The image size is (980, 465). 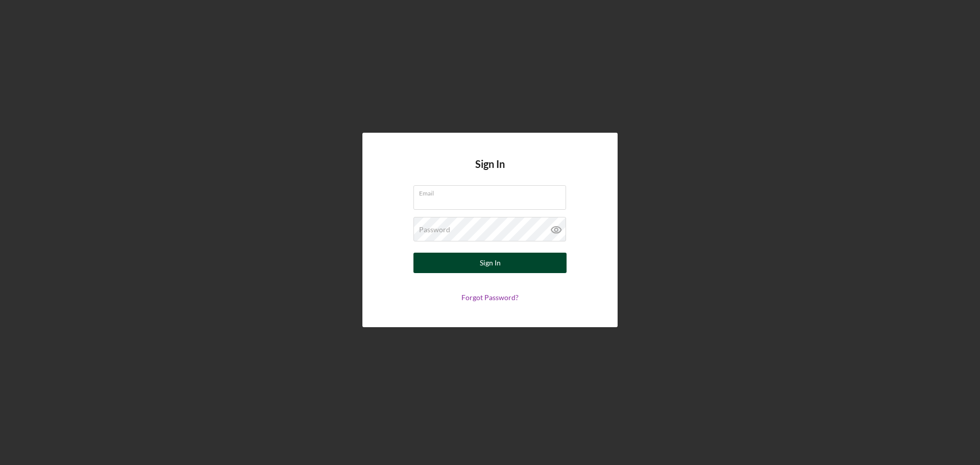 What do you see at coordinates (434, 230) in the screenshot?
I see `label: Password` at bounding box center [434, 230].